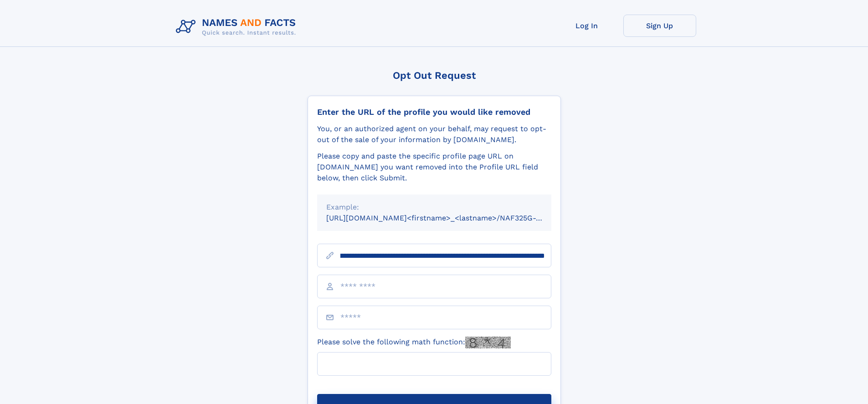 This screenshot has height=404, width=868. Describe the element at coordinates (237, 27) in the screenshot. I see `img: Logo Names and Facts` at that location.